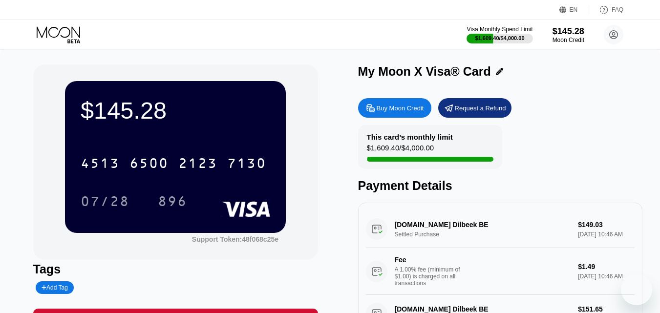 The width and height of the screenshot is (660, 313). What do you see at coordinates (410, 137) in the screenshot?
I see `div: This card’s monthly limit` at bounding box center [410, 137].